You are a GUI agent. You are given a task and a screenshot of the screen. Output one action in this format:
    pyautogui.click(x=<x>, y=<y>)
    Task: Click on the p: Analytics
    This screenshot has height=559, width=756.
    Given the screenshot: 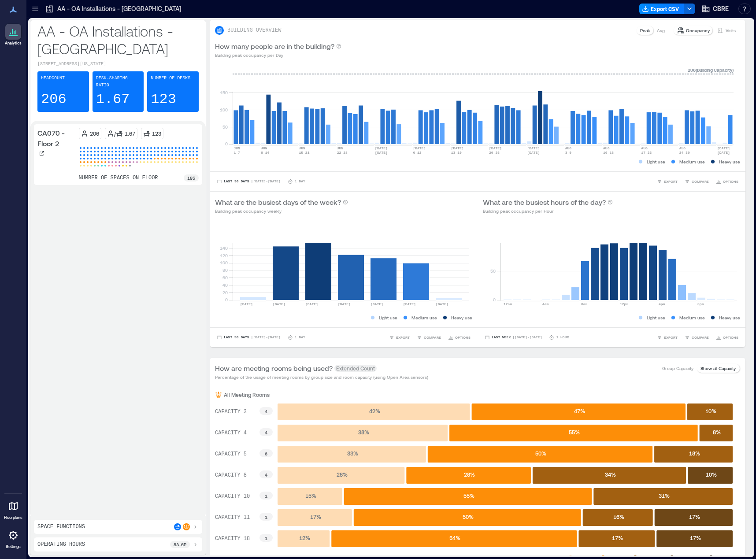 What is the action you would take?
    pyautogui.click(x=13, y=43)
    